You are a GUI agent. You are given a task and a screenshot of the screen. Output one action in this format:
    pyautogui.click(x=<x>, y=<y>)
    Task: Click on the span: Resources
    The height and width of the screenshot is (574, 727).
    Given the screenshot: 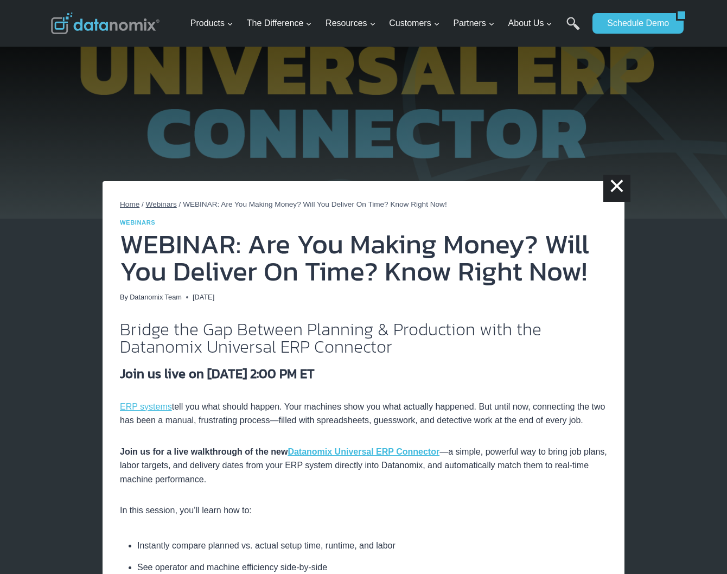 What is the action you would take?
    pyautogui.click(x=350, y=23)
    